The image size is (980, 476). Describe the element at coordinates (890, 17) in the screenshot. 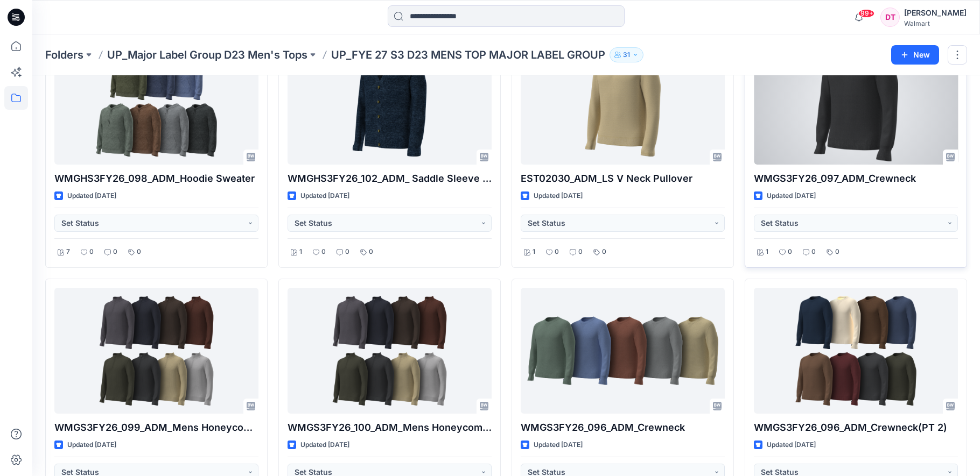

I see `div: DT` at that location.